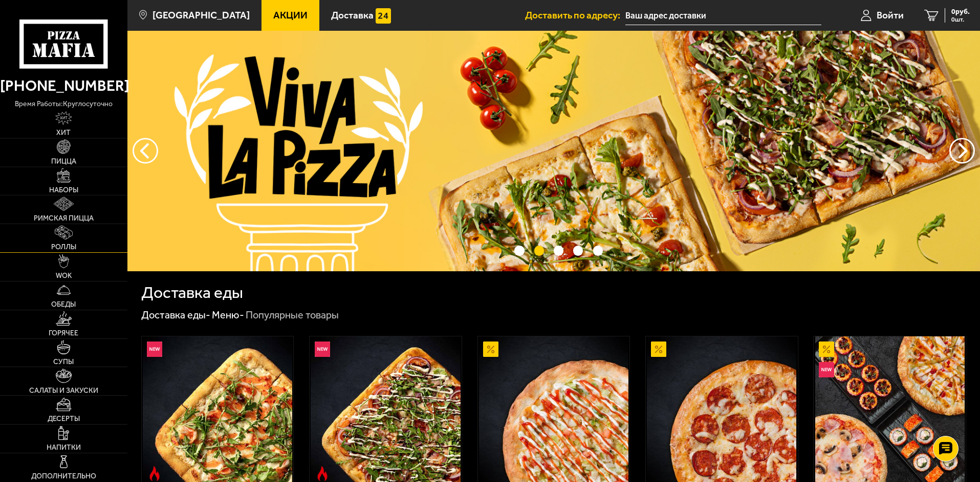 This screenshot has height=482, width=980. What do you see at coordinates (64, 190) in the screenshot?
I see `span: Наборы` at bounding box center [64, 190].